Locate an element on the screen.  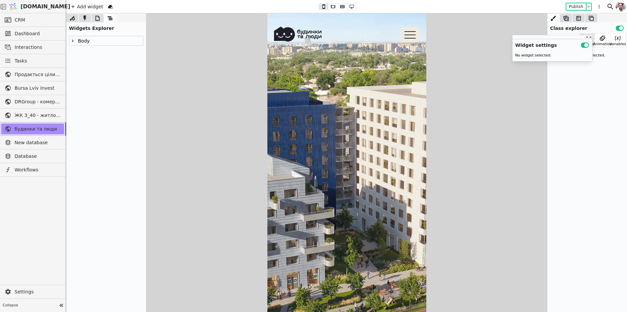
a: Dashboard is located at coordinates (33, 34).